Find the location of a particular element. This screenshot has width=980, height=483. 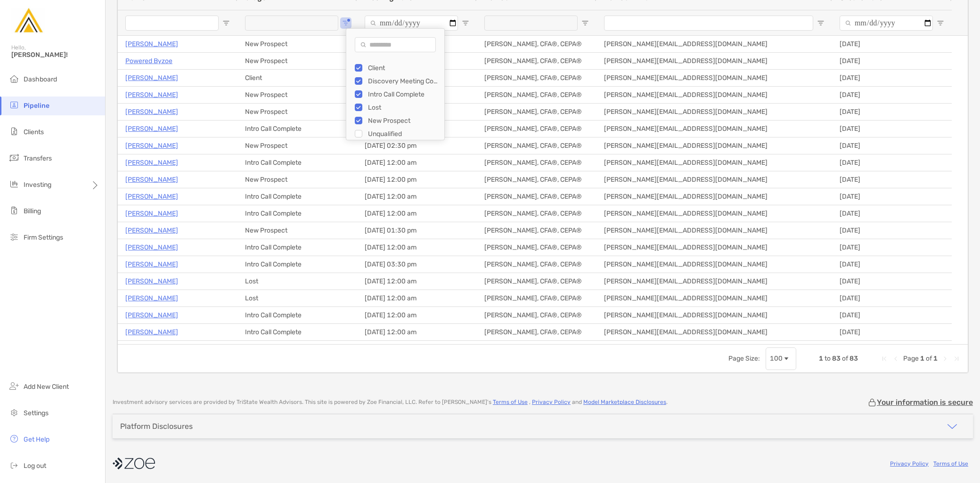

div: Page Size is located at coordinates (781, 359).